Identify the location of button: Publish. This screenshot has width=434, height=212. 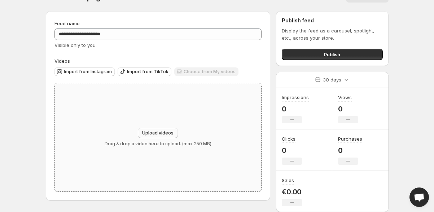
(332, 54).